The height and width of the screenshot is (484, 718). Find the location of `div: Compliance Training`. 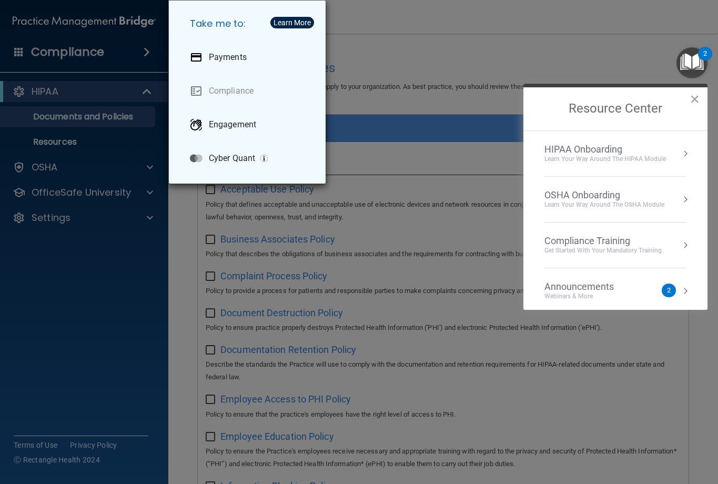

div: Compliance Training is located at coordinates (603, 241).